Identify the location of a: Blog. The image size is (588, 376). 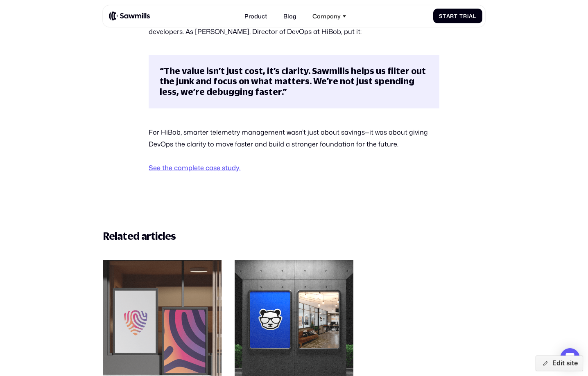
(290, 16).